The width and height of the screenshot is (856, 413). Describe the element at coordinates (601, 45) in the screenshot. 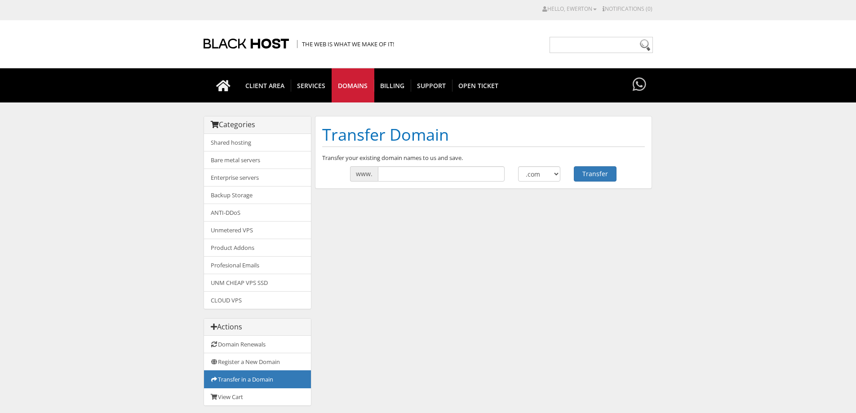

I see `input: Need help?` at that location.